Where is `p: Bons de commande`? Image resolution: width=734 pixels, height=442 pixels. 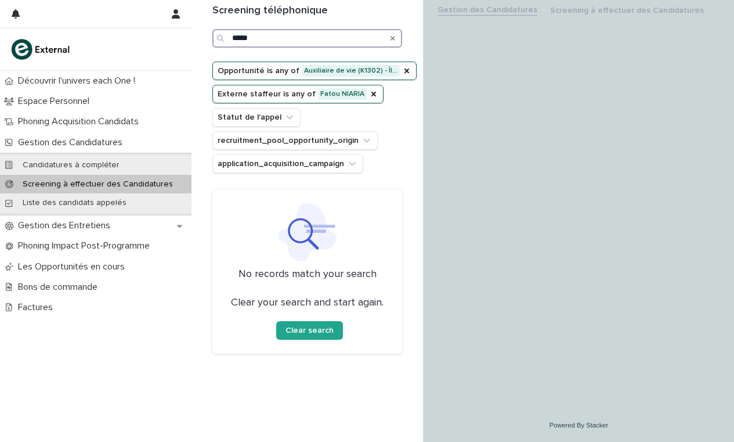
p: Bons de commande is located at coordinates (60, 287).